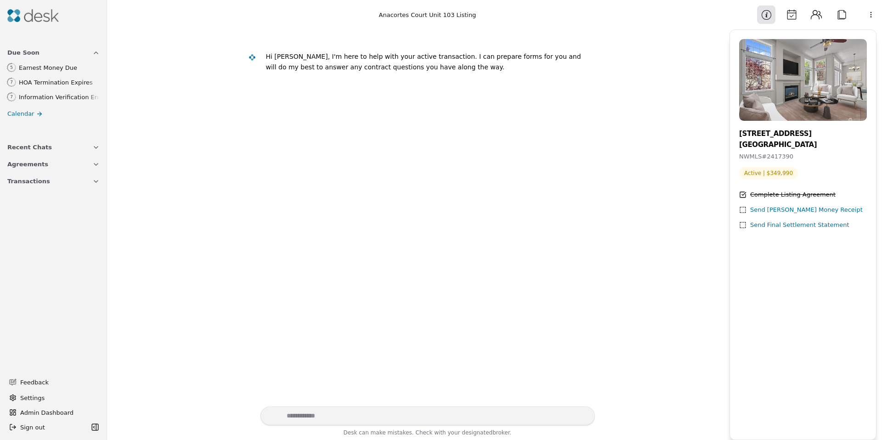 This screenshot has height=440, width=882. Describe the element at coordinates (21, 114) in the screenshot. I see `span: Calendar` at that location.